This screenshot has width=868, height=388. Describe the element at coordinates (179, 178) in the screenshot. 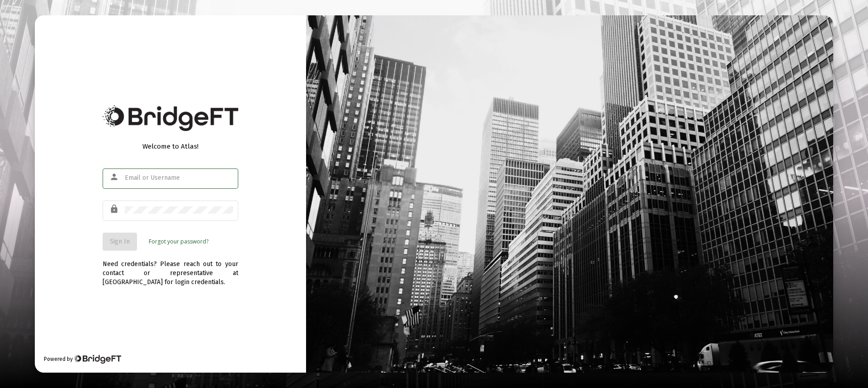

I see `input: Email or Username` at that location.